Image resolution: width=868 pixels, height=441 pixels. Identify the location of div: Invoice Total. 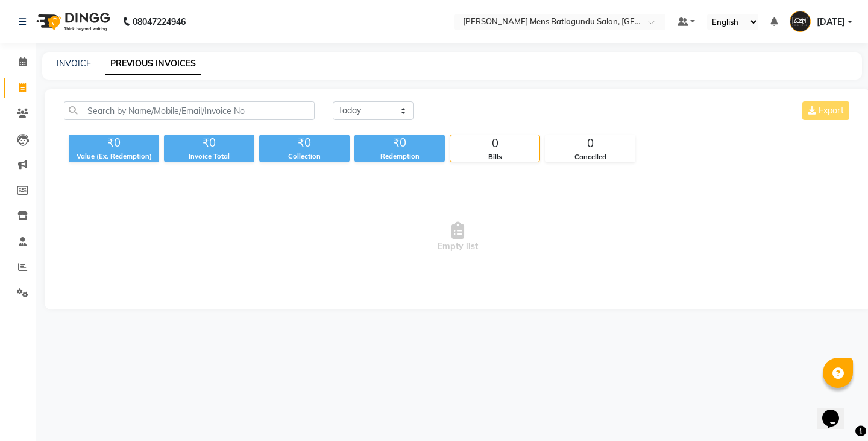
(209, 156).